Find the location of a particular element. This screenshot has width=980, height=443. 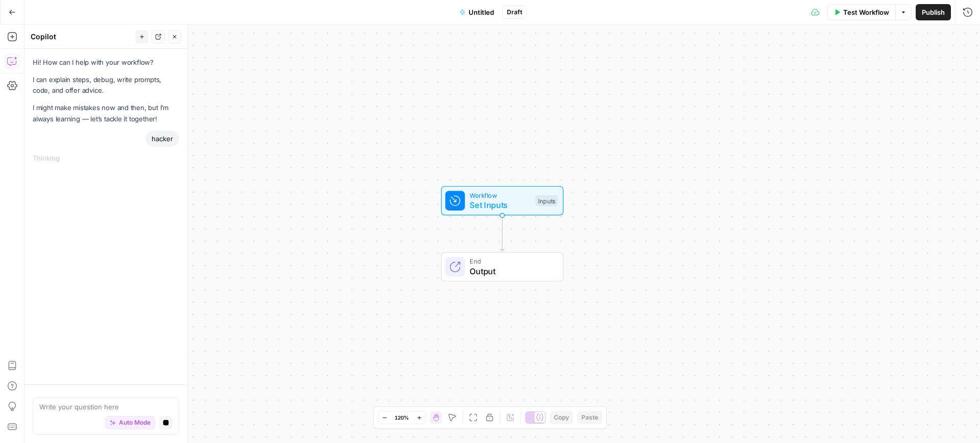

span: Paste is located at coordinates (590, 418).